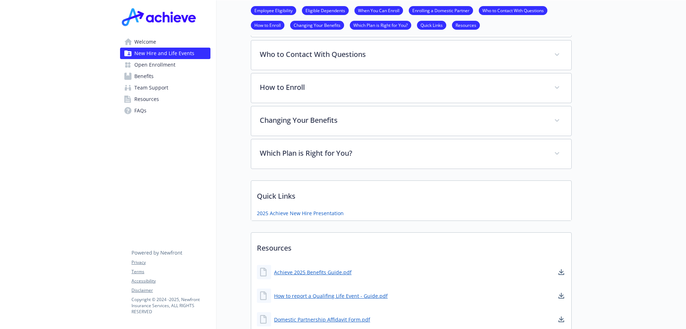 The width and height of the screenshot is (686, 329). What do you see at coordinates (411, 88) in the screenshot?
I see `div: How to Enroll` at bounding box center [411, 88].